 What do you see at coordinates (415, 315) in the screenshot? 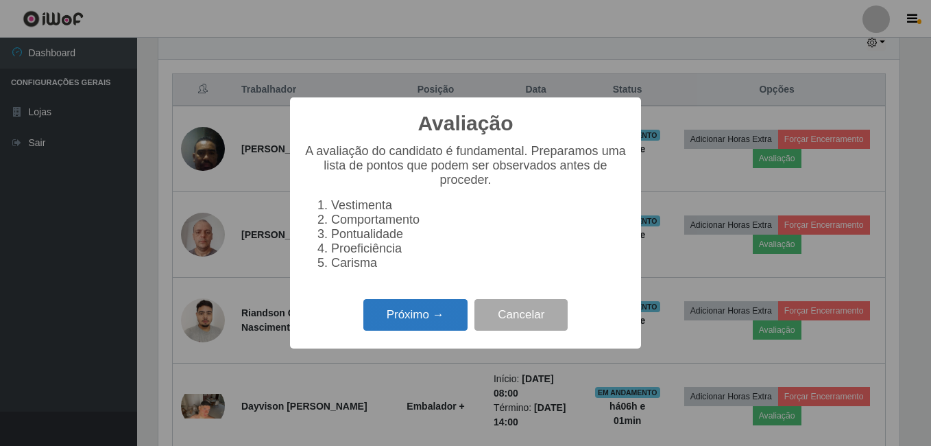
I see `button: Próximo →` at bounding box center [415, 315].